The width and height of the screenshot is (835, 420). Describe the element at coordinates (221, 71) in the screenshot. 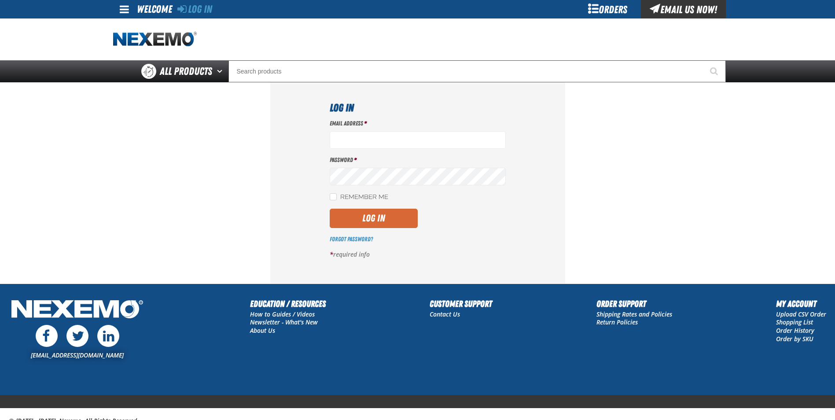

I see `button: Open All Products pages` at that location.